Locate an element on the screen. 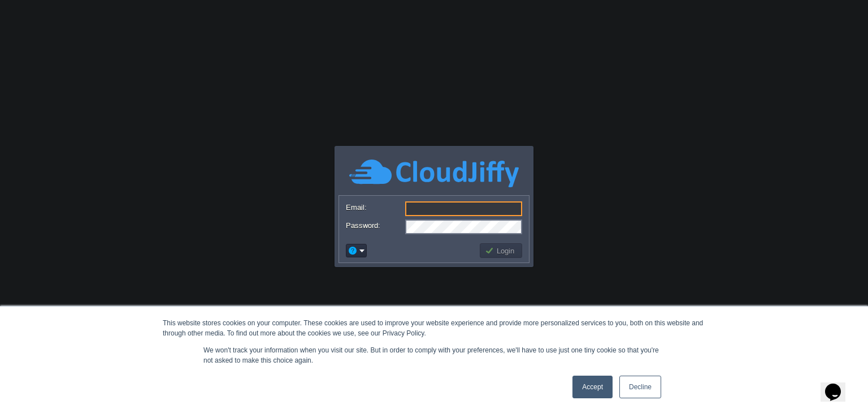 The width and height of the screenshot is (868, 413). button: Login is located at coordinates (502, 250).